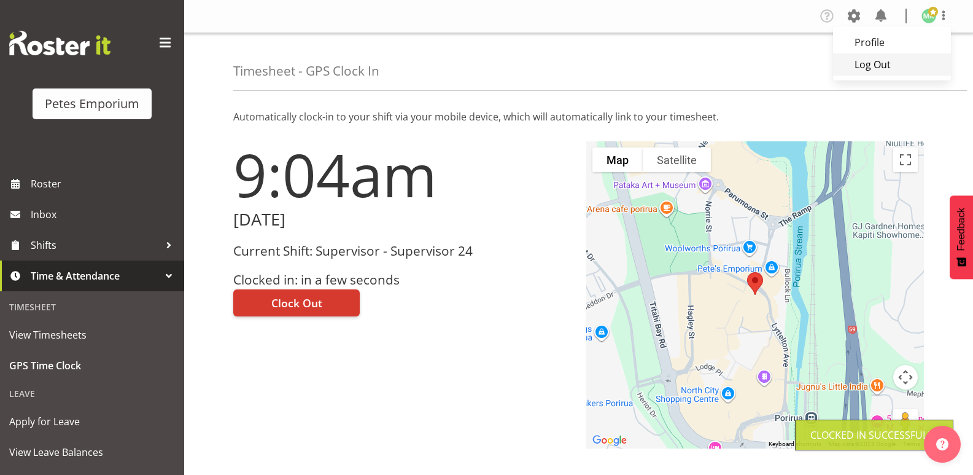 The image size is (973, 475). What do you see at coordinates (962, 229) in the screenshot?
I see `span: Feedback` at bounding box center [962, 229].